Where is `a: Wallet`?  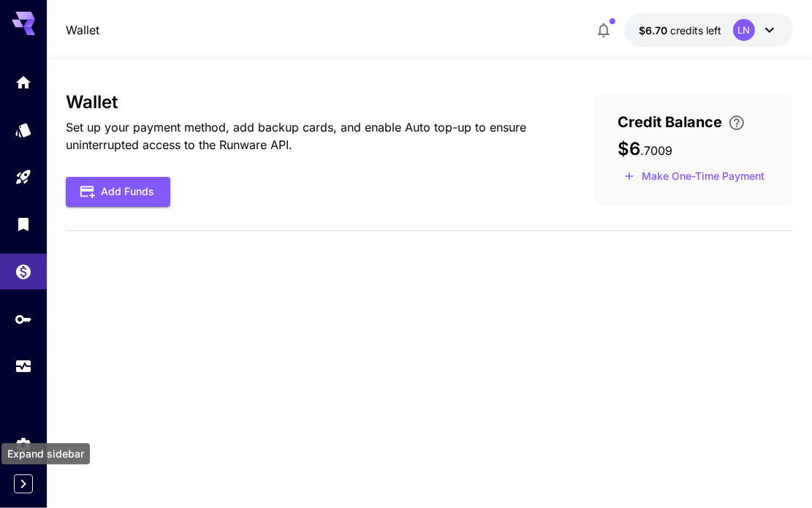
a: Wallet is located at coordinates (83, 30).